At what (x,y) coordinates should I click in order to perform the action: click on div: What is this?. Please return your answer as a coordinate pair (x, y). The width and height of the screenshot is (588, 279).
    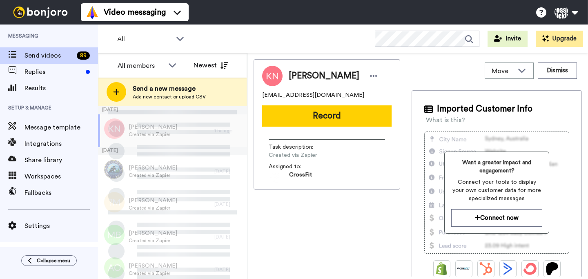
    Looking at the image, I should click on (446, 120).